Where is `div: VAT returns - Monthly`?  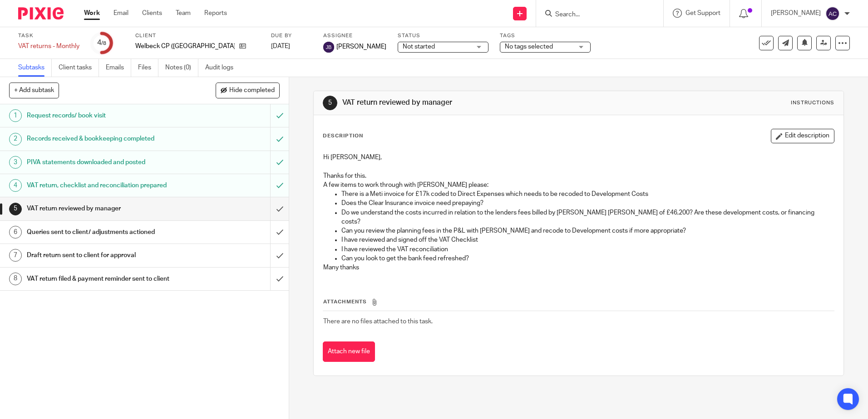 div: VAT returns - Monthly is located at coordinates (49, 46).